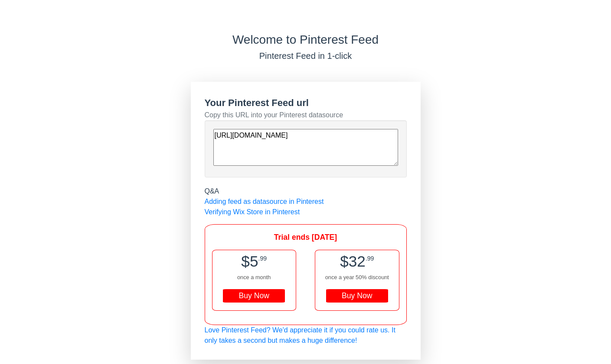 Image resolution: width=611 pixels, height=364 pixels. Describe the element at coordinates (264, 201) in the screenshot. I see `a: Adding feed as datasource in Pinterest` at that location.